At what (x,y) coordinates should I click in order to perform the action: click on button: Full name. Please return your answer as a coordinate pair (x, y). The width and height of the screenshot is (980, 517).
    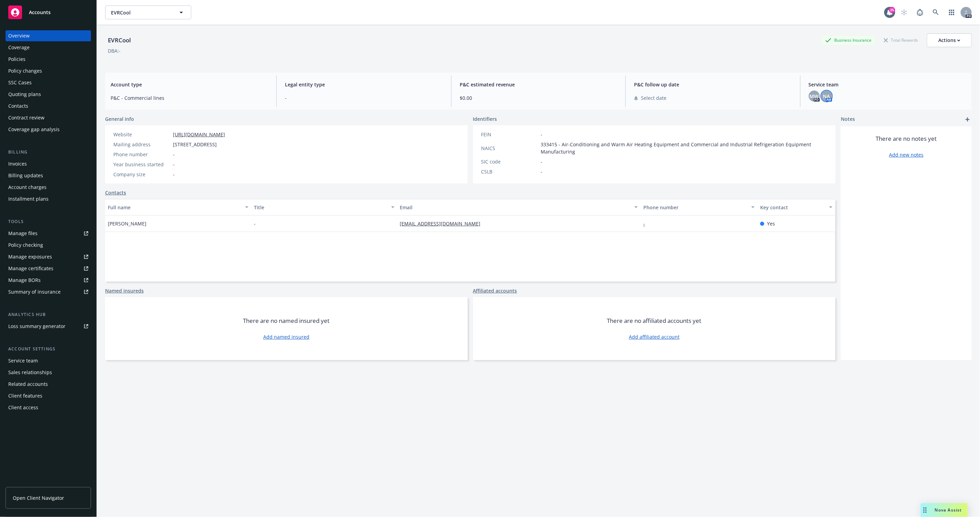
    Looking at the image, I should click on (178, 208).